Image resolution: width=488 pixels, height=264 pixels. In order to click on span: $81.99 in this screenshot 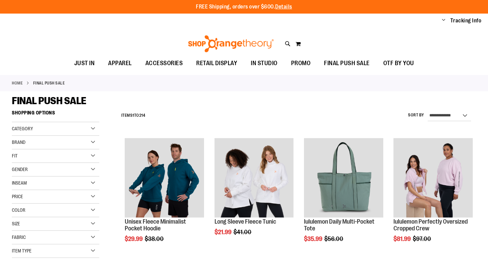, I will do `click(403, 239)`.